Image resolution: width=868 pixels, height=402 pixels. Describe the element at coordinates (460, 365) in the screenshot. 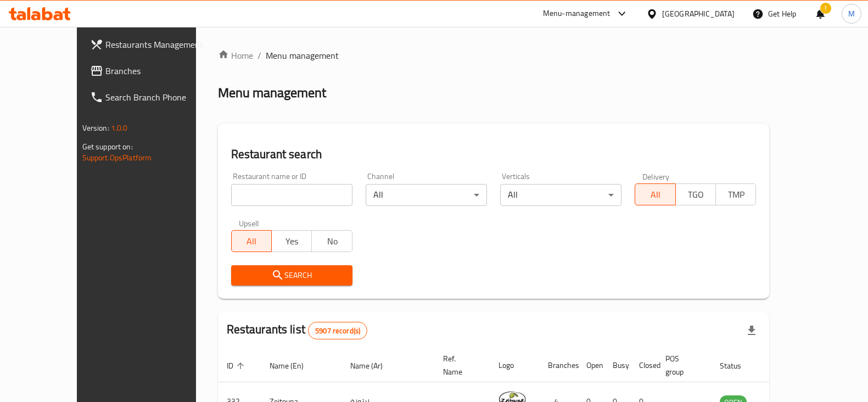

I see `span: Ref. Name` at that location.